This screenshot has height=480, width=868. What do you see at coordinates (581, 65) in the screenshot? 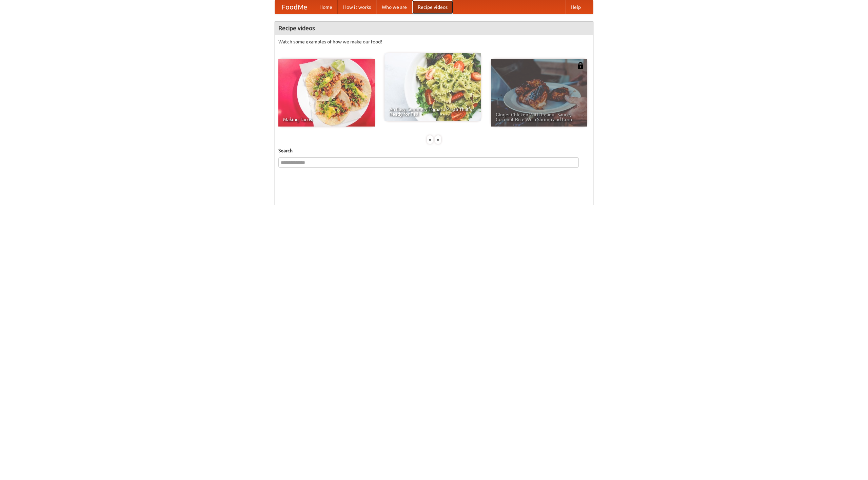
I see `img: 483408.png` at bounding box center [581, 65].